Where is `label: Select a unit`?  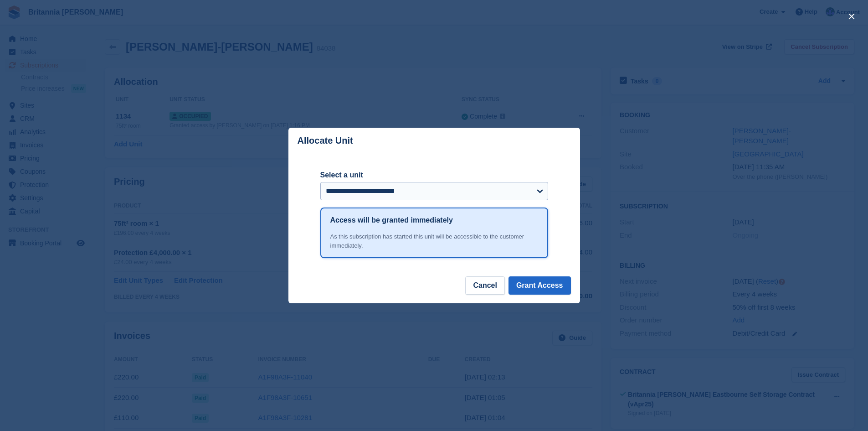 label: Select a unit is located at coordinates (434, 175).